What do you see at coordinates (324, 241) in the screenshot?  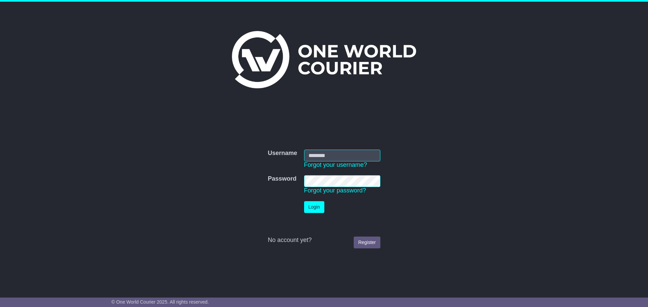 I see `div: No account yet?` at bounding box center [324, 241].